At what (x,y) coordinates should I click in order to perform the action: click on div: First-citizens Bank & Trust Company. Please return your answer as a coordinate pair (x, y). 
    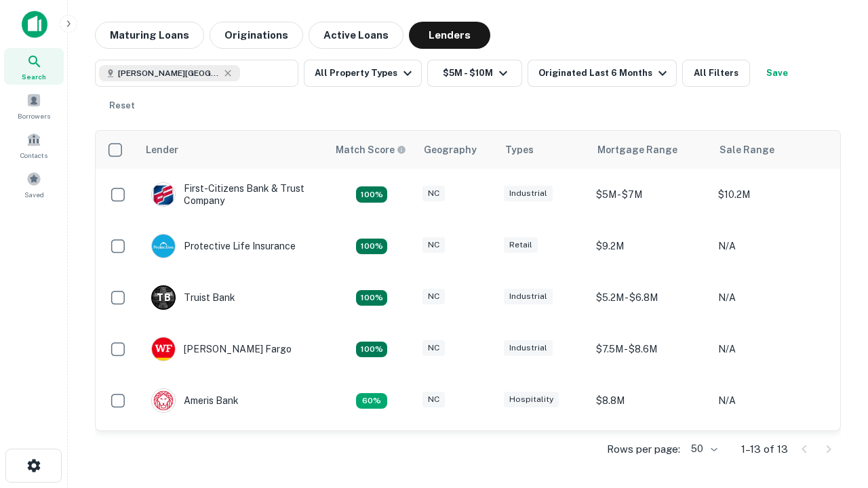
    Looking at the image, I should click on (233, 195).